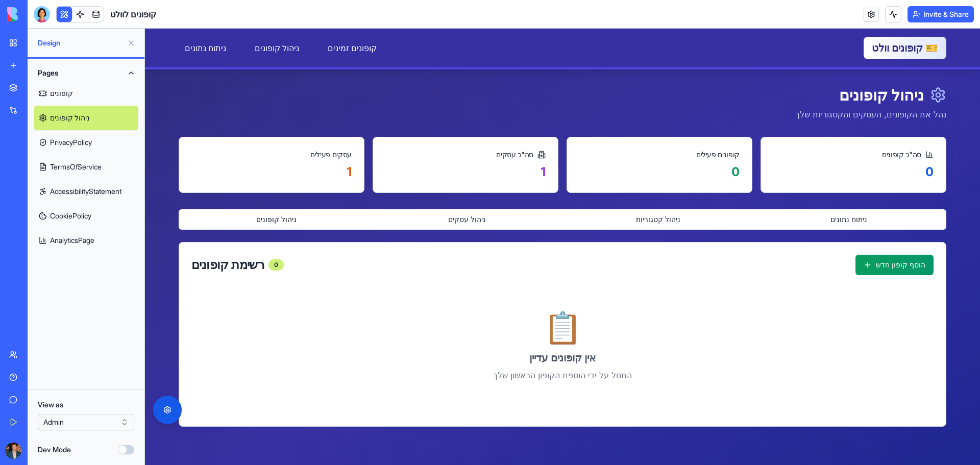 The height and width of the screenshot is (465, 980). I want to click on p: התחל על ידי הוספת הקופון הראשון שלך, so click(417, 347).